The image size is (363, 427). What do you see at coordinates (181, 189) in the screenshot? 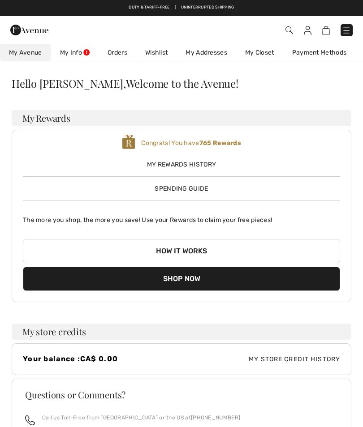
I see `span: Spending Guide` at bounding box center [181, 189].